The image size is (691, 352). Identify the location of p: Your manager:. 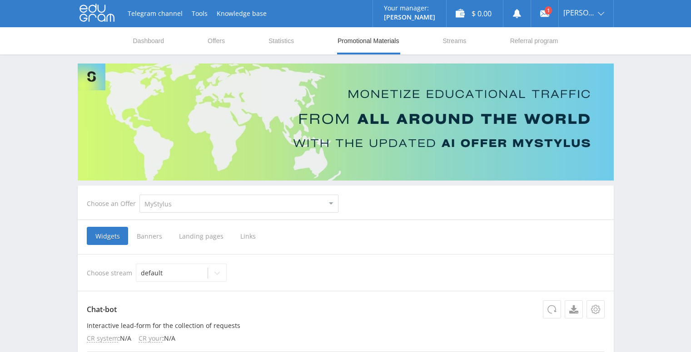
(409, 8).